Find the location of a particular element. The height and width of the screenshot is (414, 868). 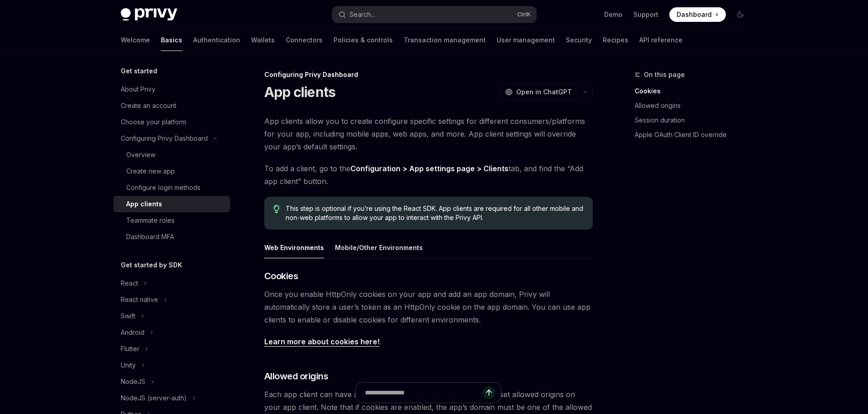

div: About Privy is located at coordinates (138, 90).